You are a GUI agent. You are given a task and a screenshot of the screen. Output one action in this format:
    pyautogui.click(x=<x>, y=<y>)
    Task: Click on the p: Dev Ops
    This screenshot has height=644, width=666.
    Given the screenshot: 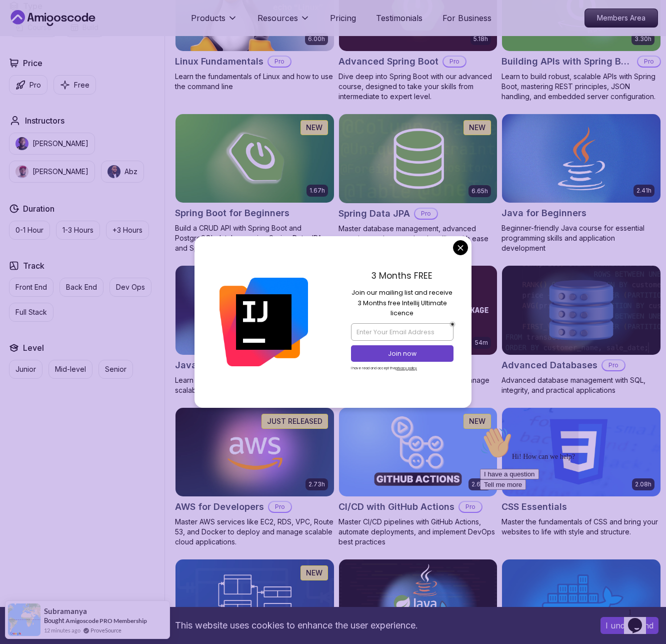 What is the action you would take?
    pyautogui.click(x=131, y=287)
    